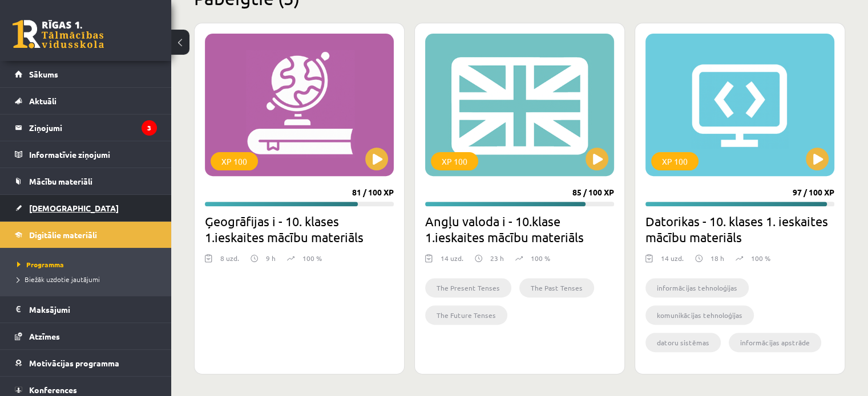  I want to click on li: The Past Tenses, so click(556, 288).